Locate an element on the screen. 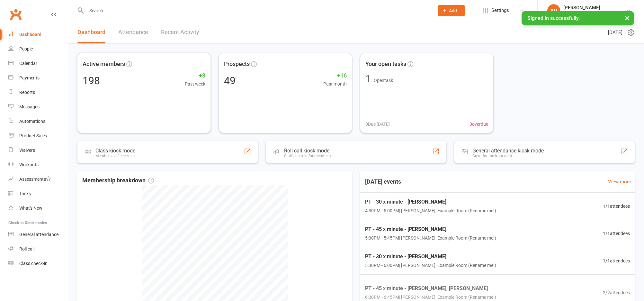 The width and height of the screenshot is (644, 301). div: What's New is located at coordinates (31, 208).